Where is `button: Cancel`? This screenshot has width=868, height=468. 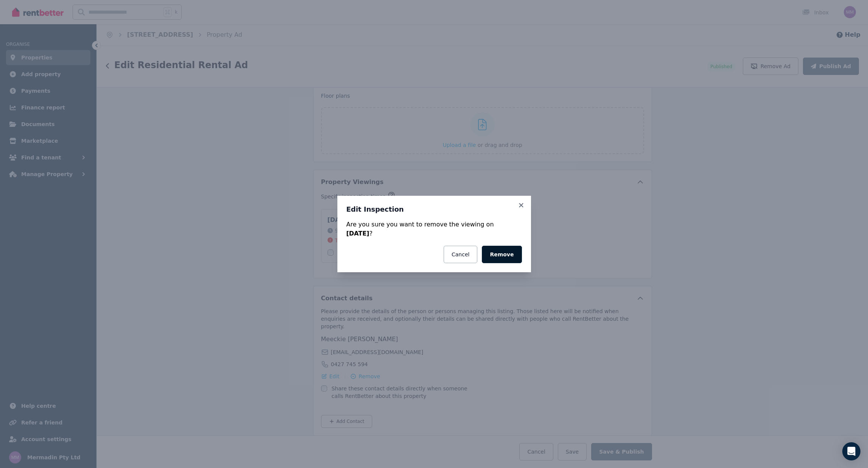
button: Cancel is located at coordinates (460, 254).